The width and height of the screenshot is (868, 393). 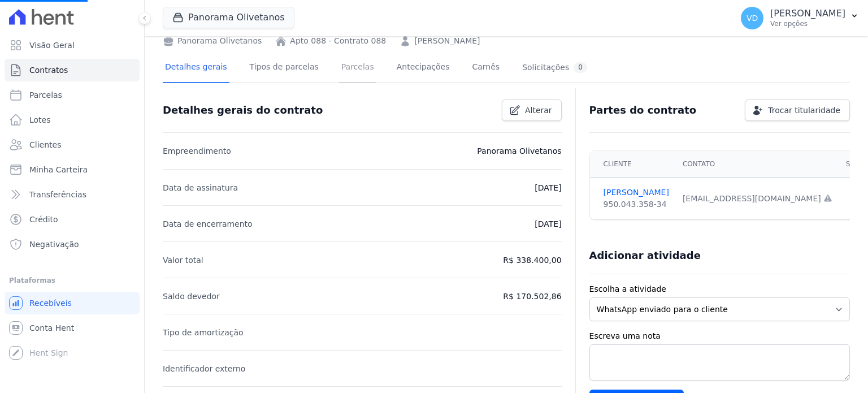 I want to click on a: Recebíveis, so click(x=72, y=303).